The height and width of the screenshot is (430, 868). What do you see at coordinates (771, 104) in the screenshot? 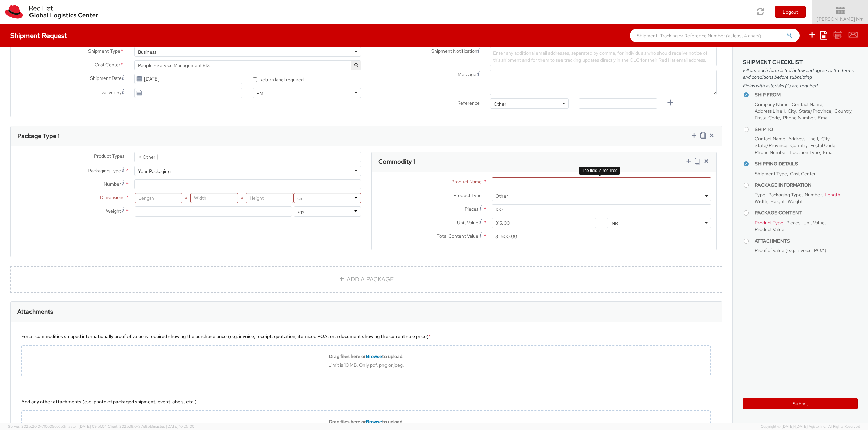
I see `span: Company Name` at bounding box center [771, 104].